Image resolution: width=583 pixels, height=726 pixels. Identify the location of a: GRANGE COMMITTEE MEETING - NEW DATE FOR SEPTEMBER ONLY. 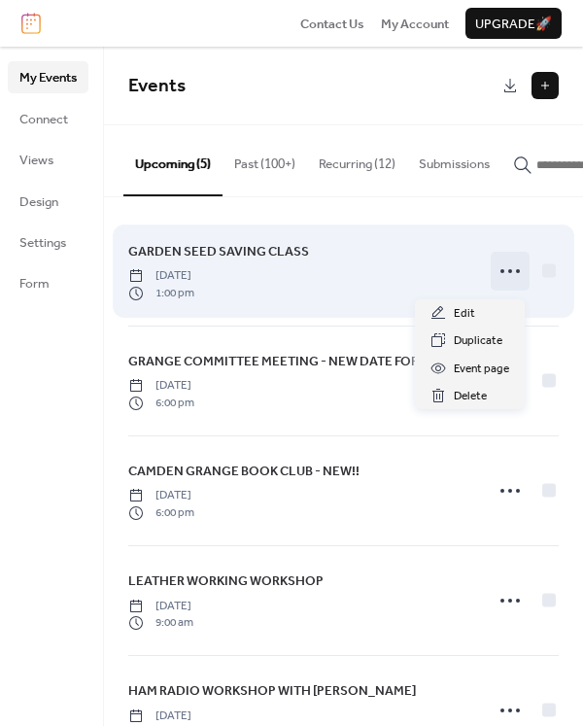
(299, 361).